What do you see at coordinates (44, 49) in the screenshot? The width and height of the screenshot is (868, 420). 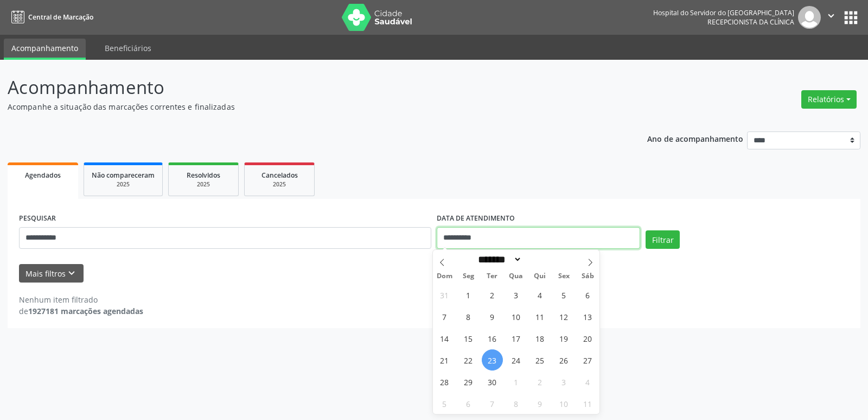 I see `a: Acompanhamento` at bounding box center [44, 49].